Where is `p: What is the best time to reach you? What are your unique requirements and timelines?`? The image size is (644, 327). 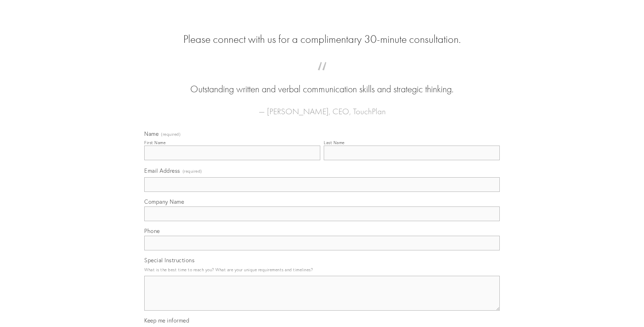 p: What is the best time to reach you? What are your unique requirements and timelines? is located at coordinates (322, 270).